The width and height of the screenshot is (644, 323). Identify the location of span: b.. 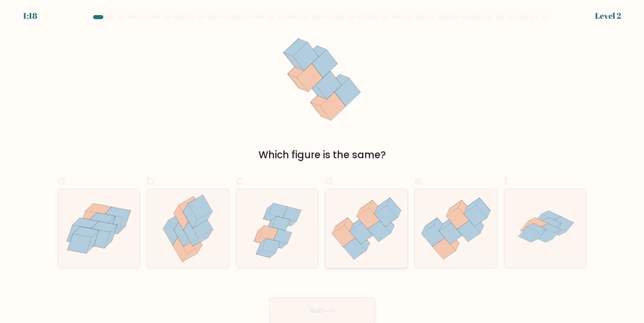
(151, 181).